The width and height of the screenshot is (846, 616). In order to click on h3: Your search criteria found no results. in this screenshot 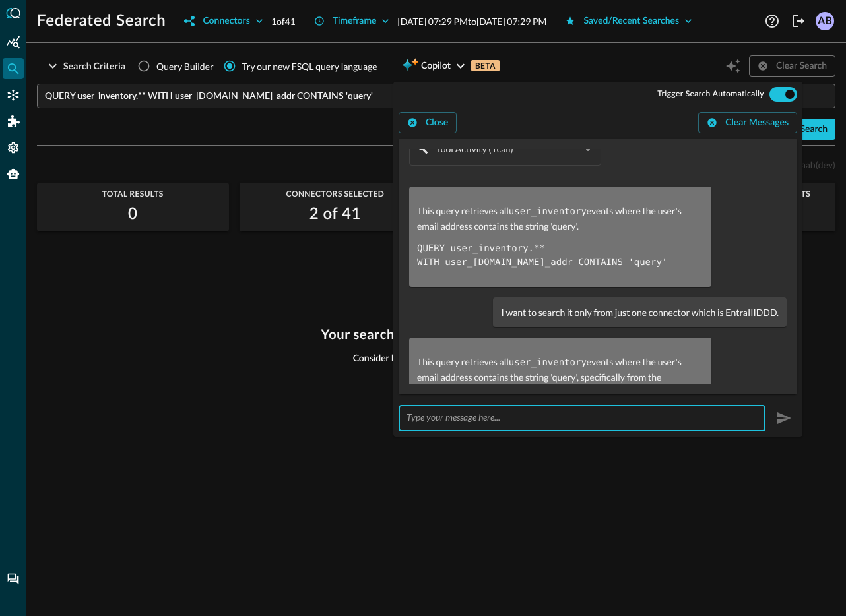, I will do `click(437, 334)`.